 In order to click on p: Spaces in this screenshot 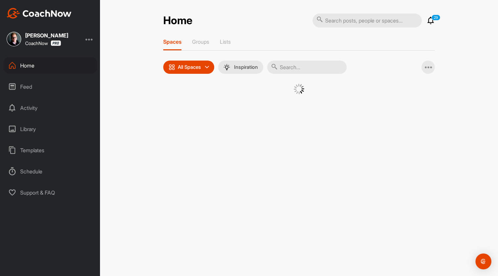, I will do `click(172, 42)`.